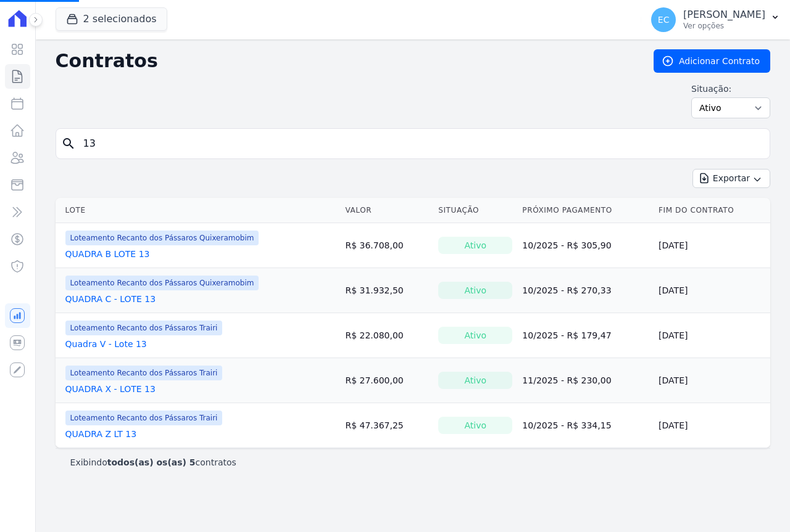 The image size is (790, 532). Describe the element at coordinates (387, 290) in the screenshot. I see `td: R$ 31.932,50` at that location.